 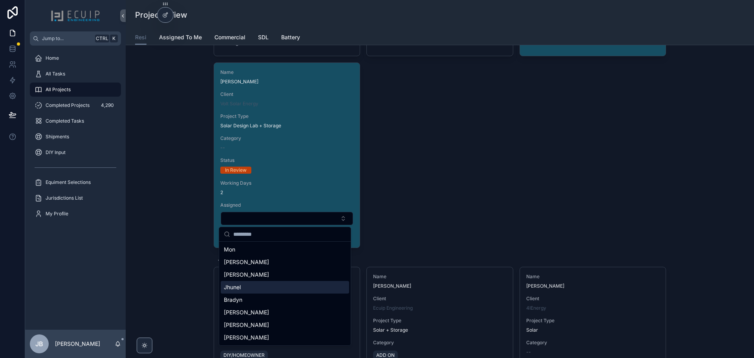 I want to click on a: SDL, so click(x=263, y=38).